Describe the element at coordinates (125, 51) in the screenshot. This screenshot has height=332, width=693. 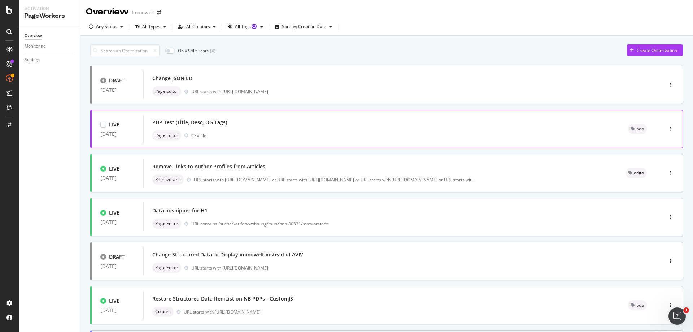
I see `input: Search an Optimization` at that location.